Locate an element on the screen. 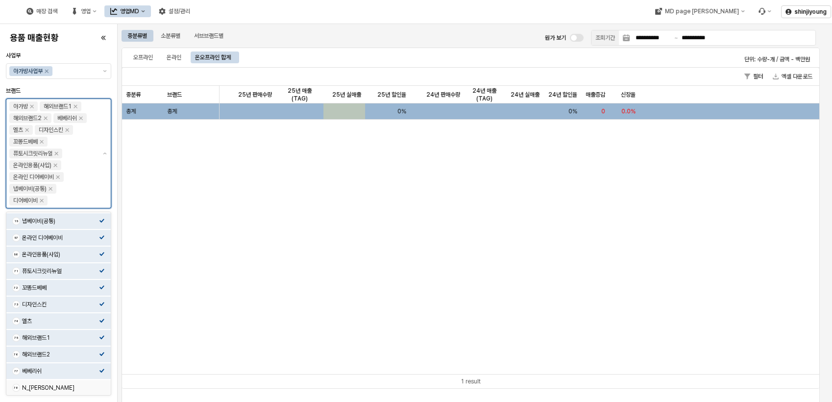  div: Menu item 6 is located at coordinates (765, 11).